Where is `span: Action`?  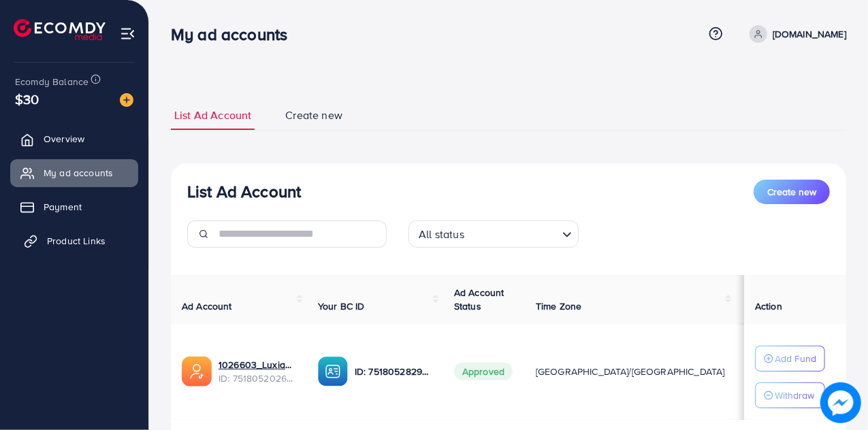
span: Action is located at coordinates (768, 306).